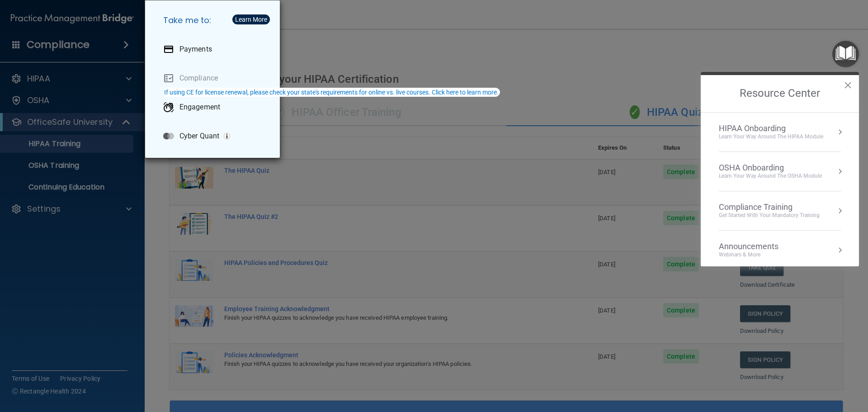 The height and width of the screenshot is (412, 868). Describe the element at coordinates (331, 92) in the screenshot. I see `div: If using CE for license renewal, please check your state's requirements for online vs. live cours...` at that location.